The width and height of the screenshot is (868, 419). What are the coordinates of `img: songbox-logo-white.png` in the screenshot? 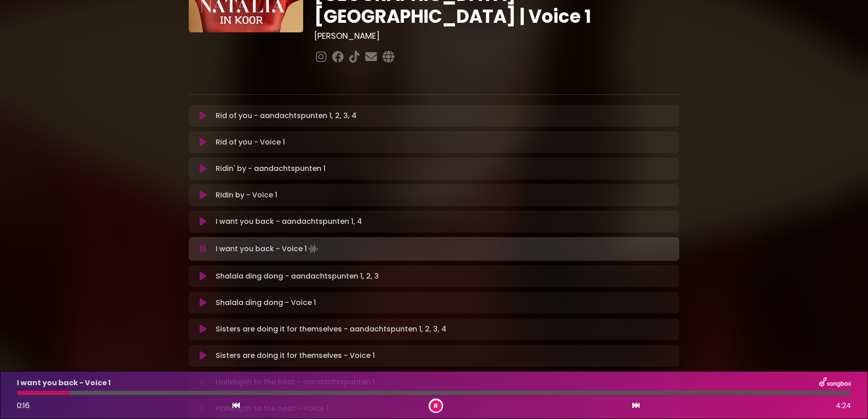 It's located at (835, 383).